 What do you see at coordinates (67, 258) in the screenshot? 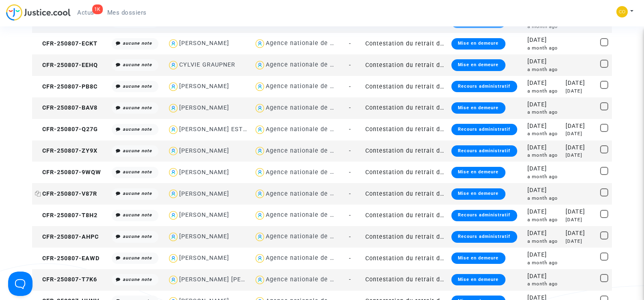
I see `span: CFR-250807-EAWD` at bounding box center [67, 258].